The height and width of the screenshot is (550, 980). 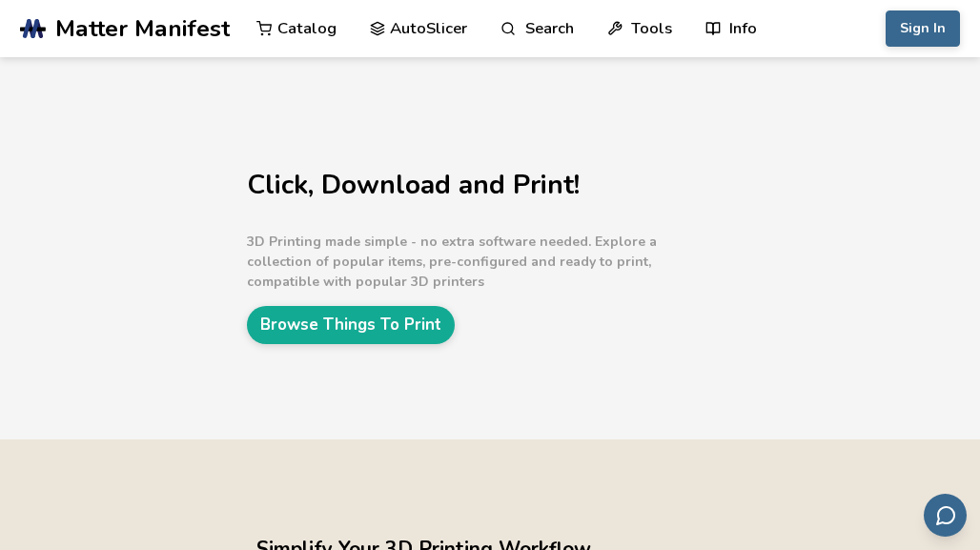 I want to click on a: Browse Things To Print, so click(x=351, y=324).